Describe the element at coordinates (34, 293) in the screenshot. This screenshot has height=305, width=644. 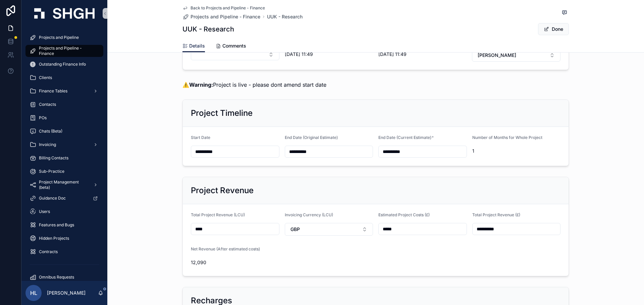
I see `span: HL` at that location.